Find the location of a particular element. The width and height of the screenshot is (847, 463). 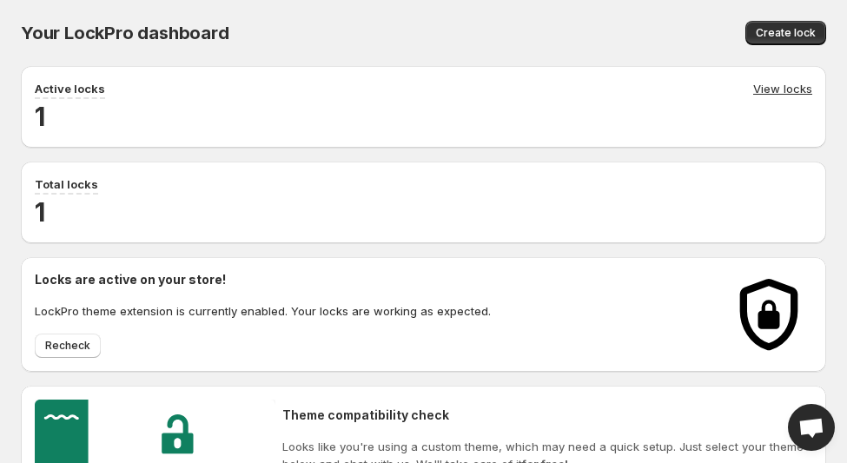

span: Recheck is located at coordinates (68, 346).